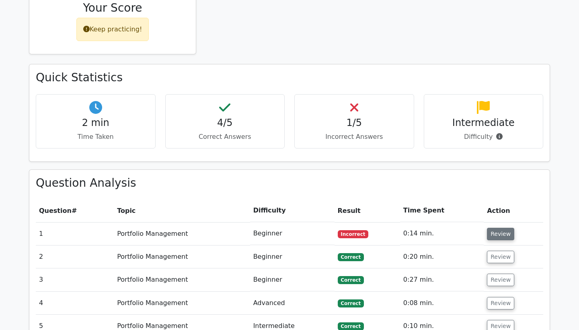 The height and width of the screenshot is (330, 579). I want to click on p: Correct Answers, so click(225, 137).